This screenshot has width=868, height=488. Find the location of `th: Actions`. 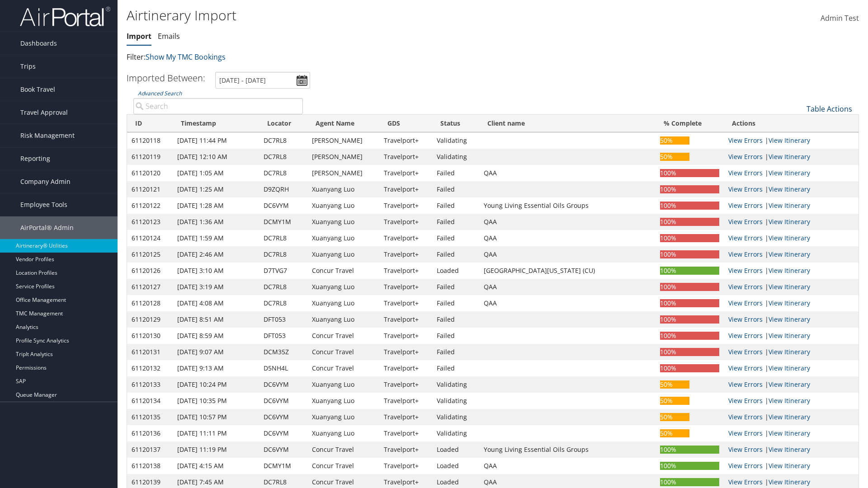

th: Actions is located at coordinates (791, 123).